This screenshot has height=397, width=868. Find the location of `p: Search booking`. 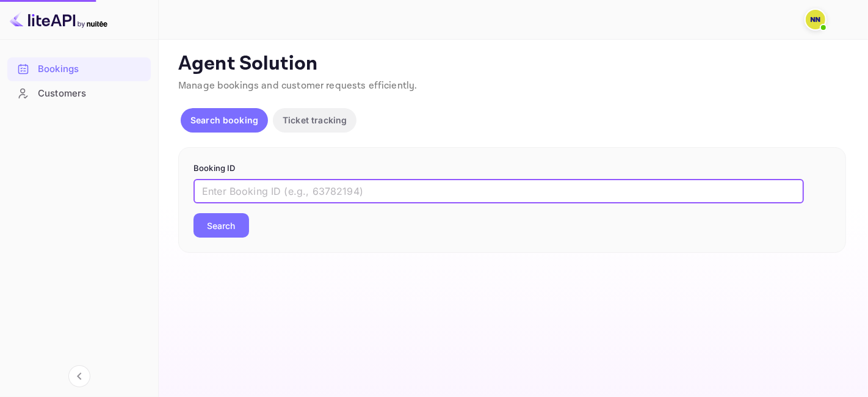

p: Search booking is located at coordinates (224, 120).